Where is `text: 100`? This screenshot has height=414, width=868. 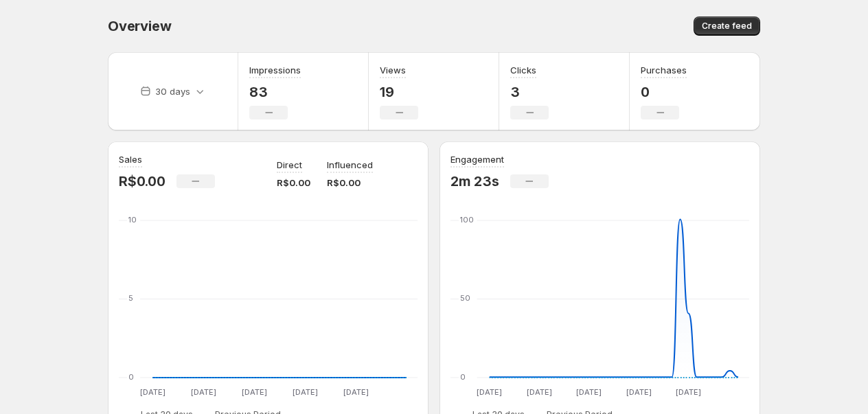 text: 100 is located at coordinates (467, 219).